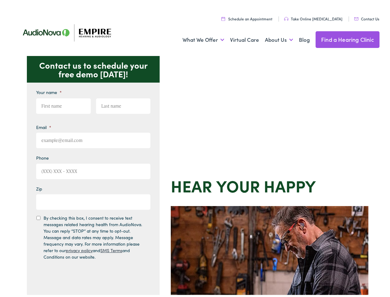 The width and height of the screenshot is (390, 297). What do you see at coordinates (304, 38) in the screenshot?
I see `a: Blog` at bounding box center [304, 38].